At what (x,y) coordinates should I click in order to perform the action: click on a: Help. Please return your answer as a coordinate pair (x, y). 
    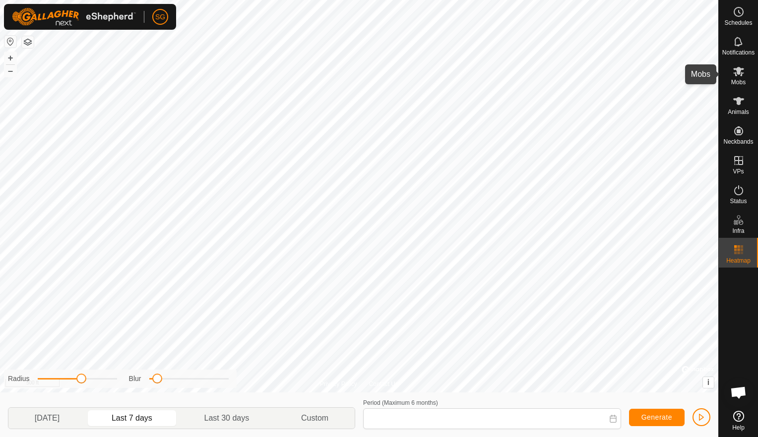
    Looking at the image, I should click on (738, 421).